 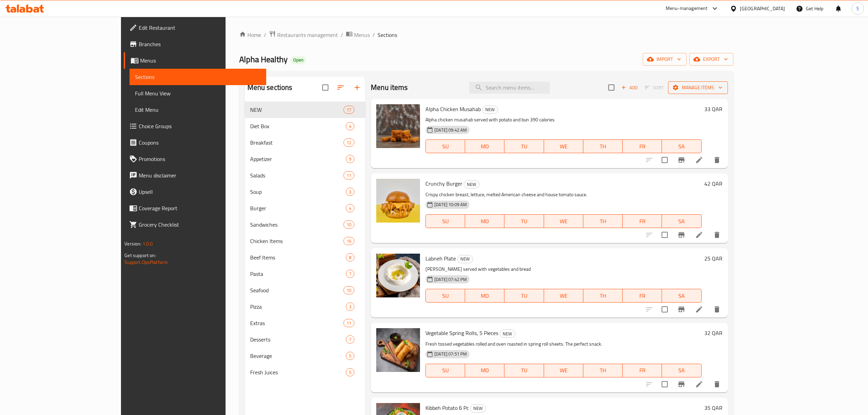 I want to click on button: Manage items, so click(x=698, y=87).